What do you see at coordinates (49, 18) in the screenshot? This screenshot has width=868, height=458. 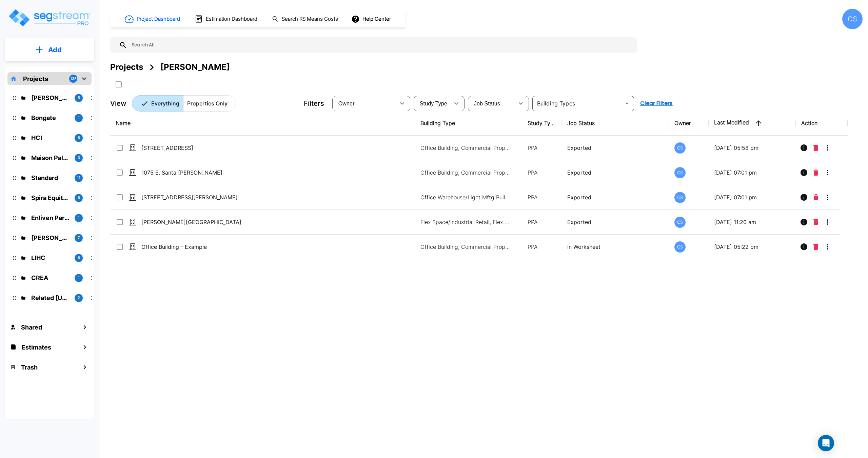 I see `img: Logo` at bounding box center [49, 18].